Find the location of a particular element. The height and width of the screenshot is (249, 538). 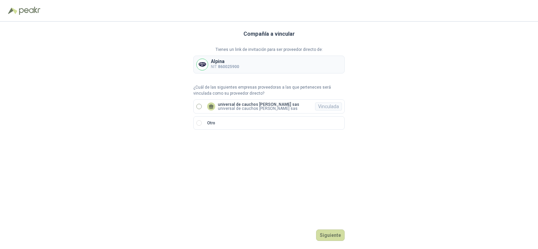

p: NIT is located at coordinates (225, 67).